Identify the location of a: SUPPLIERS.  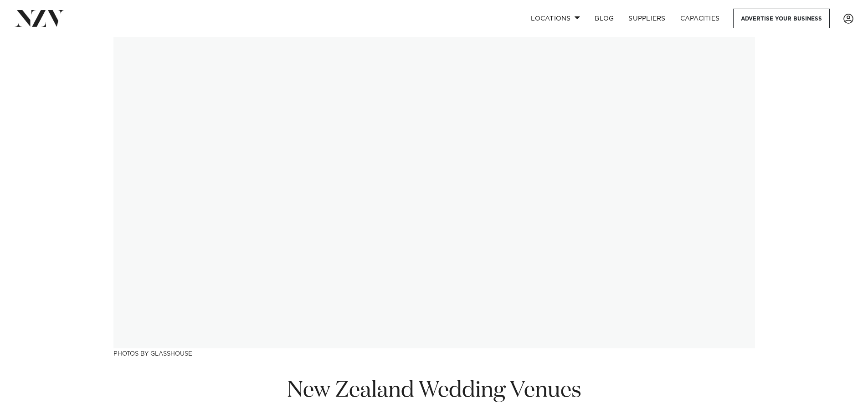
(646, 18).